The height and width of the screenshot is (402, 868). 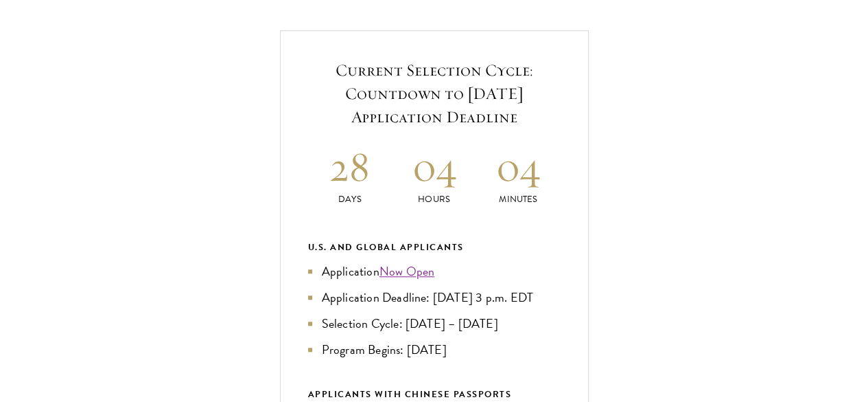 I want to click on a: Now Open, so click(x=407, y=271).